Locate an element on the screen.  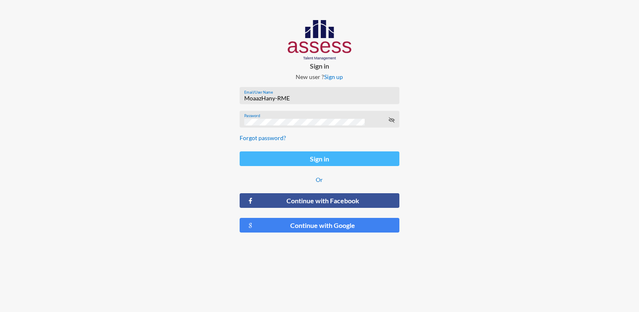
button: Sign in is located at coordinates (319, 159).